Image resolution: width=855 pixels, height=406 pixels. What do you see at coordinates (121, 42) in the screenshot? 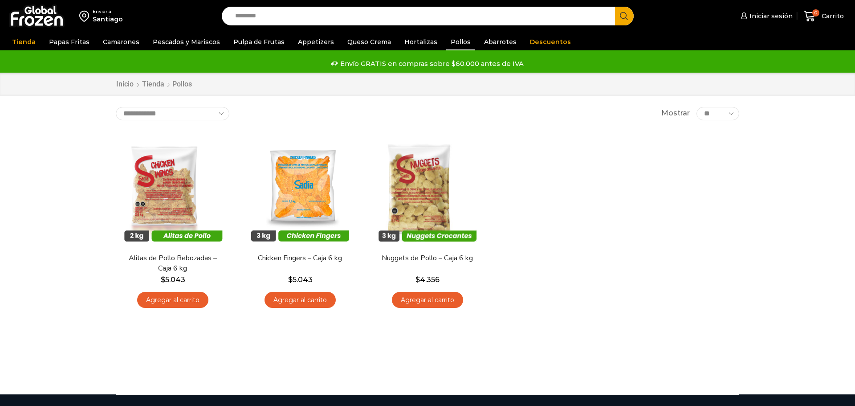
I see `a: Camarones` at bounding box center [121, 42].